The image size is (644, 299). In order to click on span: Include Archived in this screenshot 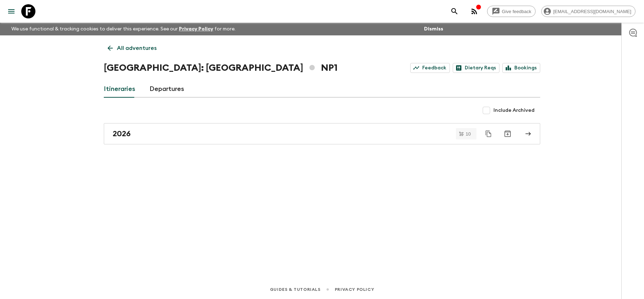, I will do `click(514, 110)`.